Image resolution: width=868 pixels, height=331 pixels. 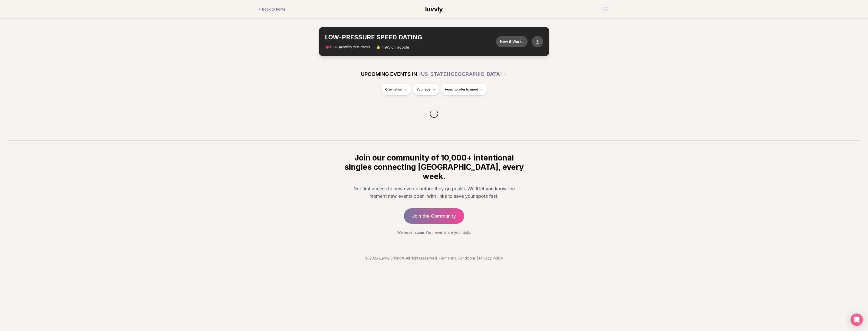 What do you see at coordinates (461, 89) in the screenshot?
I see `span: Ages I prefer to meet` at bounding box center [461, 89].